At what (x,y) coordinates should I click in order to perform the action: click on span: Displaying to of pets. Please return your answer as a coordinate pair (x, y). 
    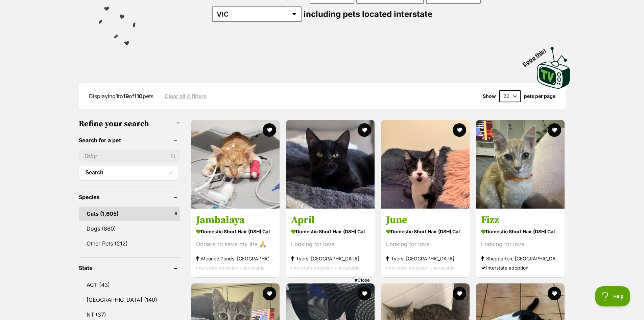
    Looking at the image, I should click on (121, 96).